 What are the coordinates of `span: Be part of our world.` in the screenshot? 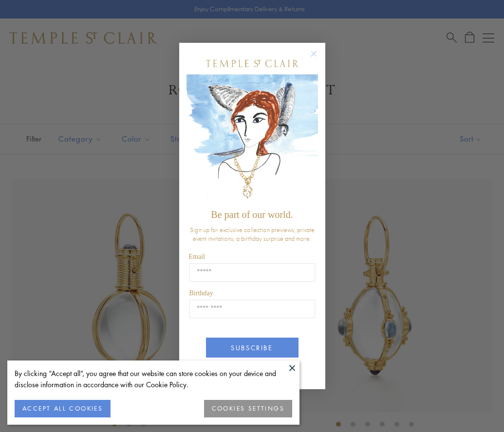 It's located at (252, 214).